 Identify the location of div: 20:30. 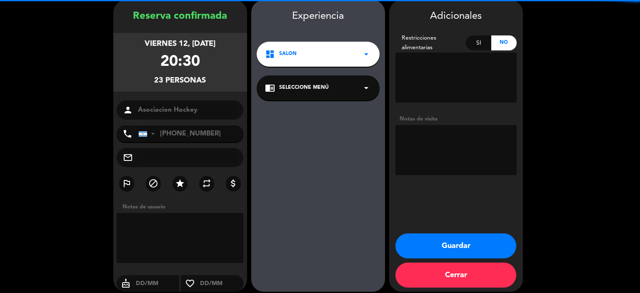
(180, 62).